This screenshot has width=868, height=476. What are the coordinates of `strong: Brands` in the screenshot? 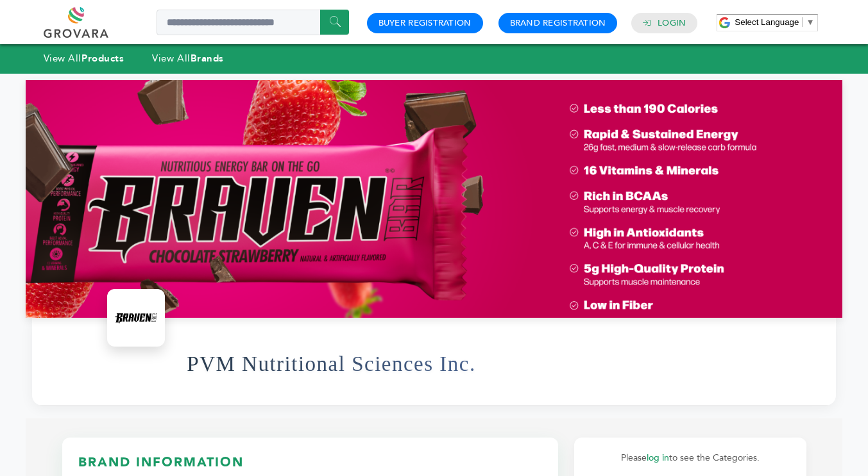 It's located at (207, 58).